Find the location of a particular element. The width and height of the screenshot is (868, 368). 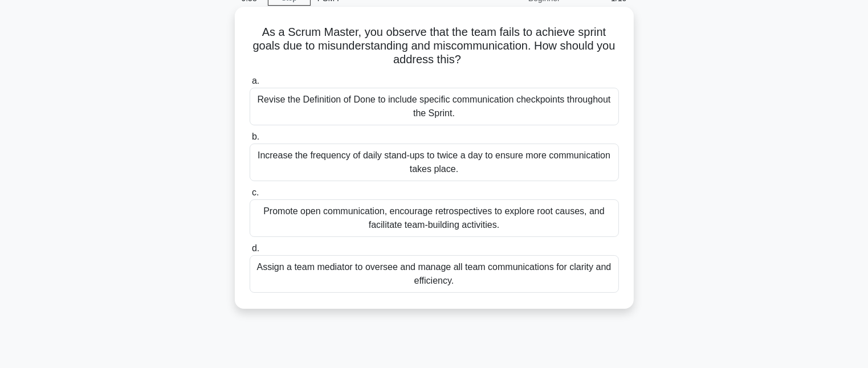

h5: As a Scrum Master, you observe that the team fails to achieve sprint goals due to misunderstandin... is located at coordinates (434, 46).